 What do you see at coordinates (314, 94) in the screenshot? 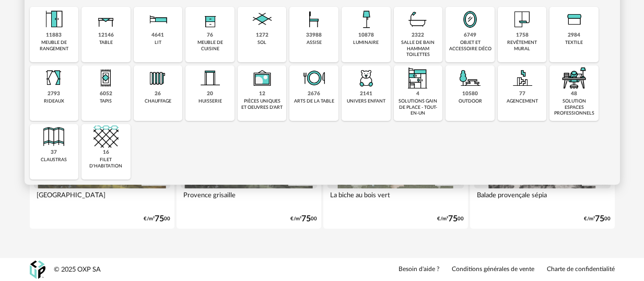
I see `div: 2676` at bounding box center [314, 94].